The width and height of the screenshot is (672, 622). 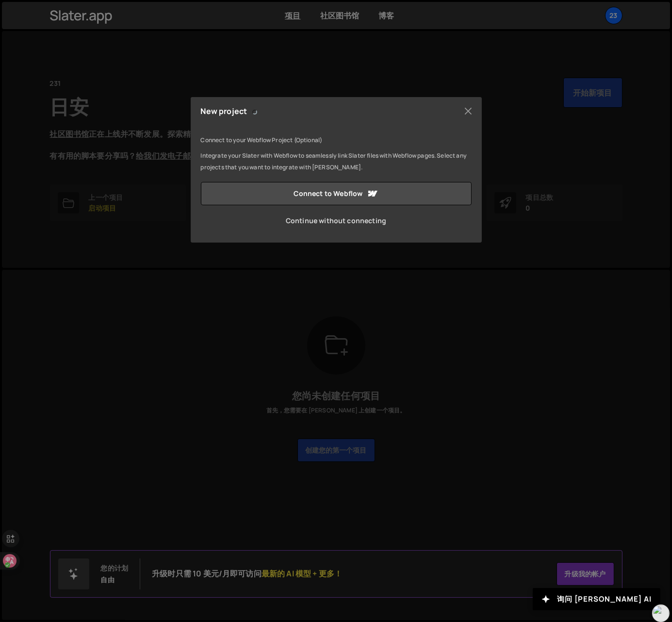 What do you see at coordinates (336, 193) in the screenshot?
I see `a: Connect to Webflow` at bounding box center [336, 193].